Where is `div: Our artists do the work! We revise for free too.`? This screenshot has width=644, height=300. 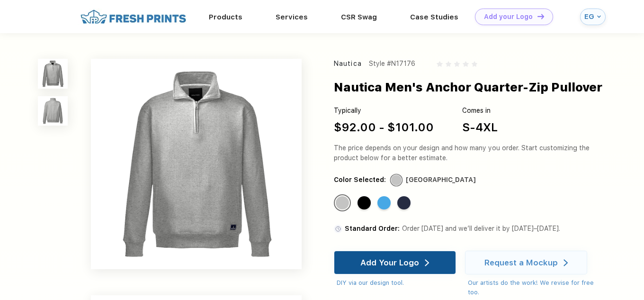
div: Our artists do the work! We revise for free too. is located at coordinates (533, 287).